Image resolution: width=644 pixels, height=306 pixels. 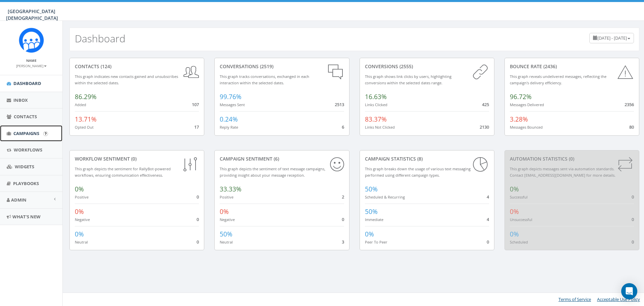 What do you see at coordinates (374, 219) in the screenshot?
I see `small: Immediate` at bounding box center [374, 219].